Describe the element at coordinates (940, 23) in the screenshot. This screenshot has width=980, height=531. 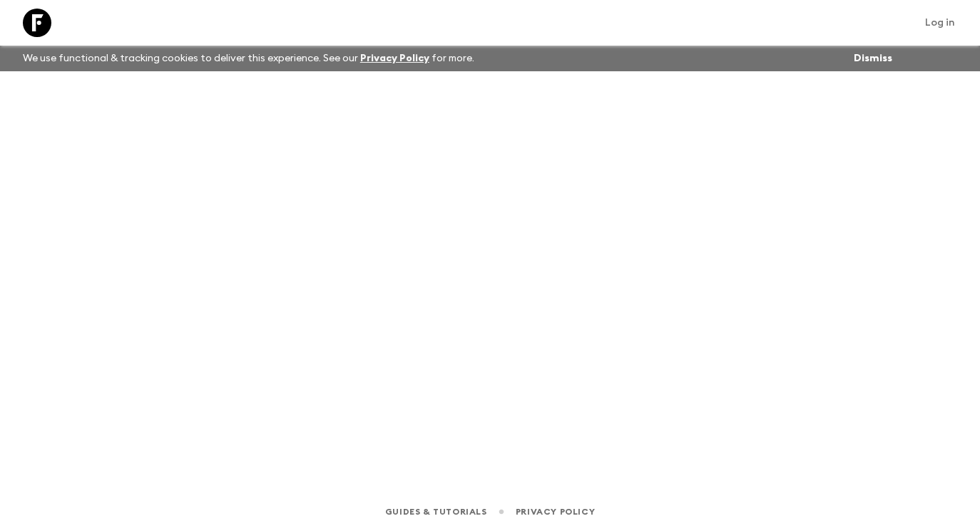
I see `a: Log in` at that location.